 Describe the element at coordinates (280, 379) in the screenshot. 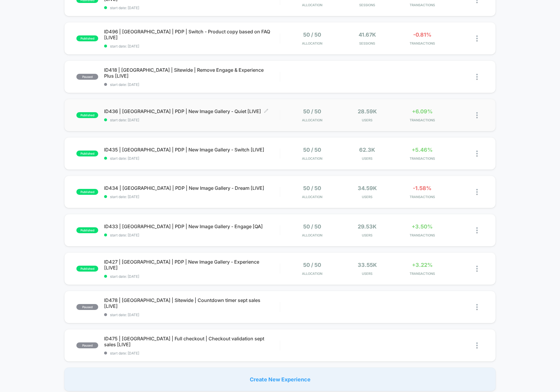

I see `div: Create New Experience` at that location.